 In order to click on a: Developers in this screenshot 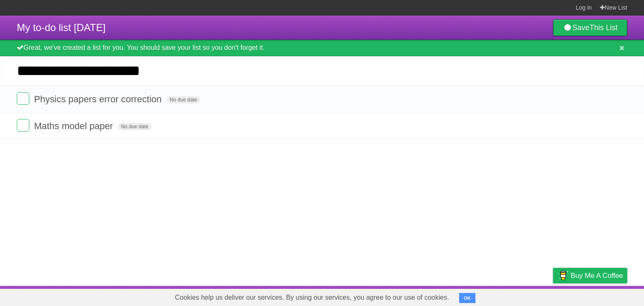, I will do `click(487, 296)`.